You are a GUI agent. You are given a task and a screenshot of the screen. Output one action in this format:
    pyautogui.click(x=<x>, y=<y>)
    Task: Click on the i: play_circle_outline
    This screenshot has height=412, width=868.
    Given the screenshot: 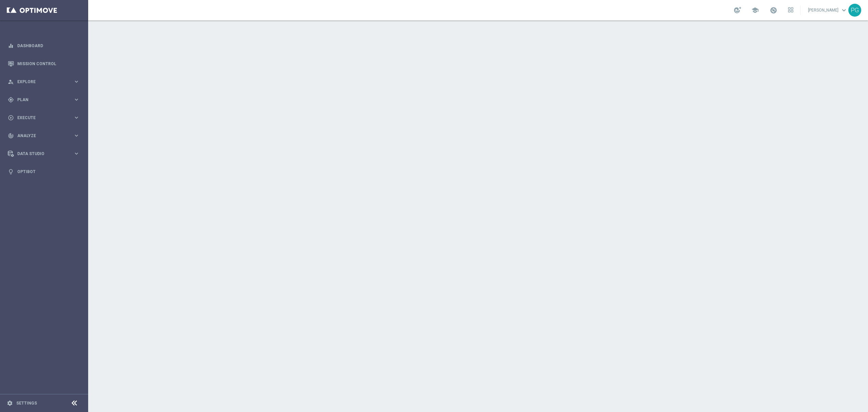 What is the action you would take?
    pyautogui.click(x=11, y=118)
    